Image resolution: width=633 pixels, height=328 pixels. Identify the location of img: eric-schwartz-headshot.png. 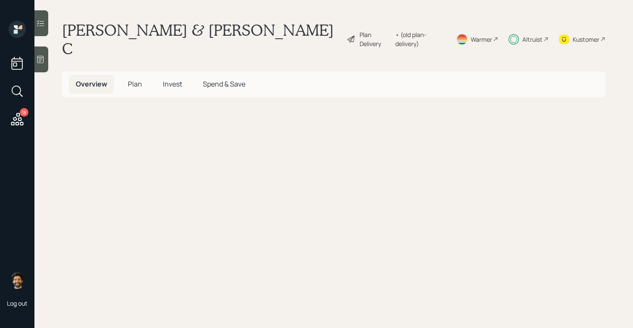
(17, 280).